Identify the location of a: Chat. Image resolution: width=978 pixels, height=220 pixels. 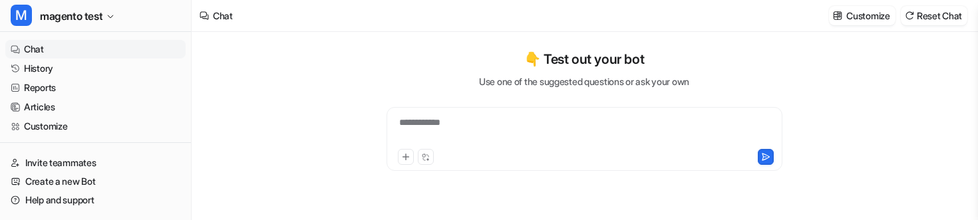
(95, 49).